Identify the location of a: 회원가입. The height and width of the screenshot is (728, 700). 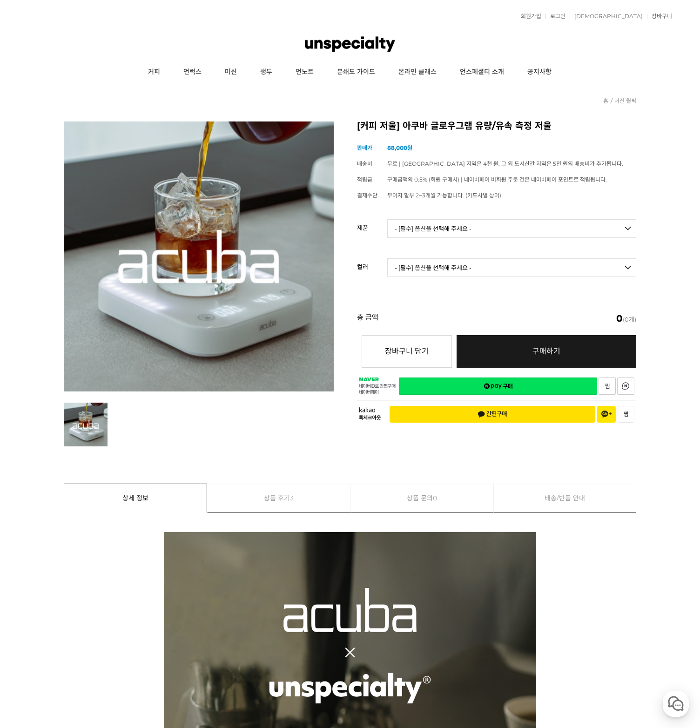
(529, 16).